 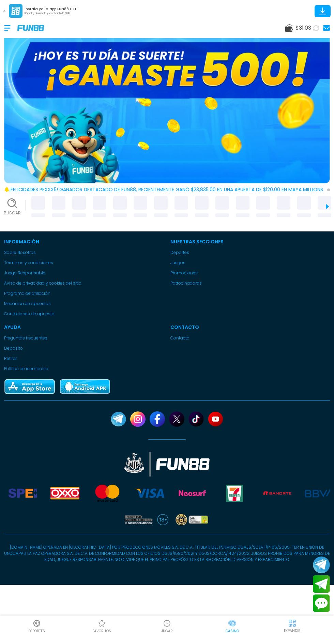 What do you see at coordinates (22, 493) in the screenshot?
I see `img: Spei` at bounding box center [22, 493].